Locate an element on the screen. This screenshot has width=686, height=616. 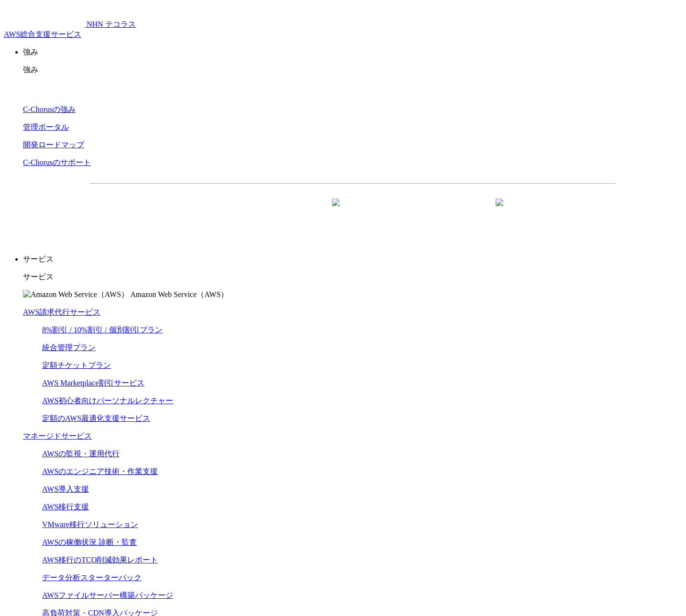
a: AWS導入支援 is located at coordinates (66, 489).